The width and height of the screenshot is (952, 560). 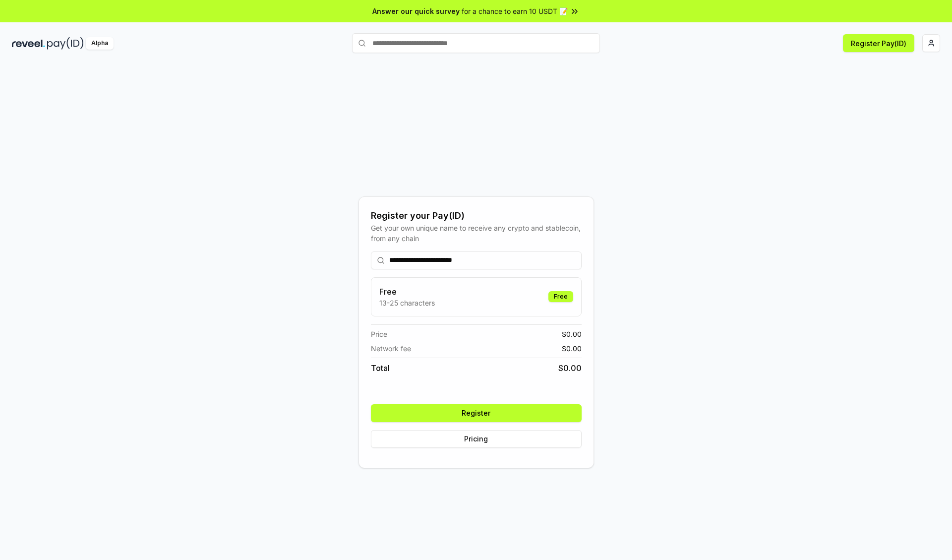 I want to click on div: Free, so click(x=561, y=297).